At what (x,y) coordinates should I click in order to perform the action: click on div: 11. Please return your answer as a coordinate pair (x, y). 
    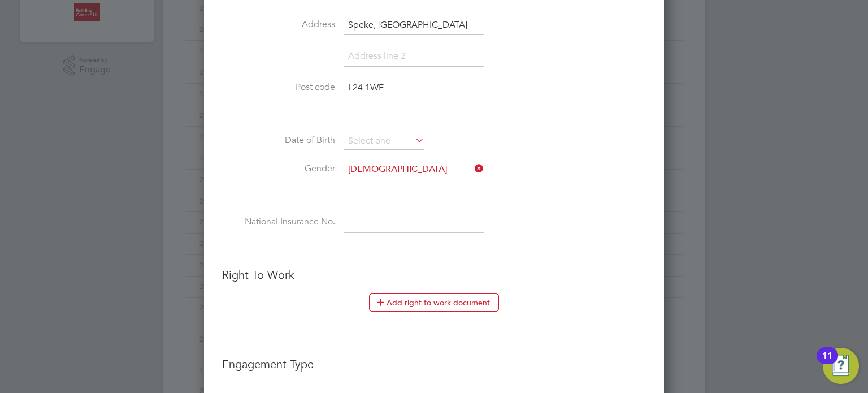
    Looking at the image, I should click on (827, 363).